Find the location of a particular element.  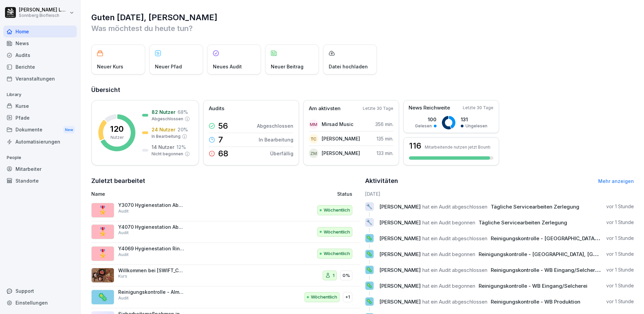

a: 🎖️Y3070 Hygienestation Abgang WurstbetriebAuditWöchentlich is located at coordinates (226, 210).